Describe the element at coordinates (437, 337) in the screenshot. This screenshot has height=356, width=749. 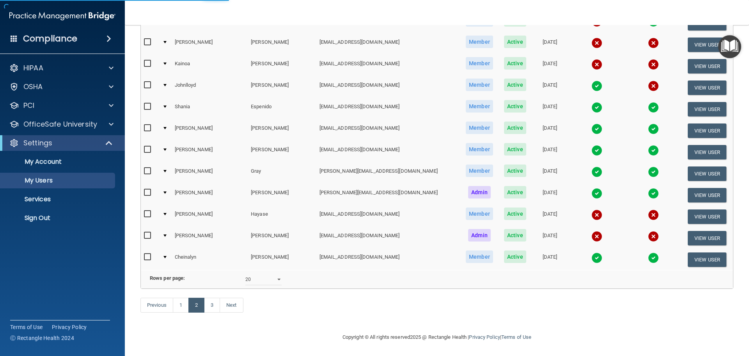
I see `div: Copyright © All rights reserved 2025 @ Rectangle Health | |` at that location.